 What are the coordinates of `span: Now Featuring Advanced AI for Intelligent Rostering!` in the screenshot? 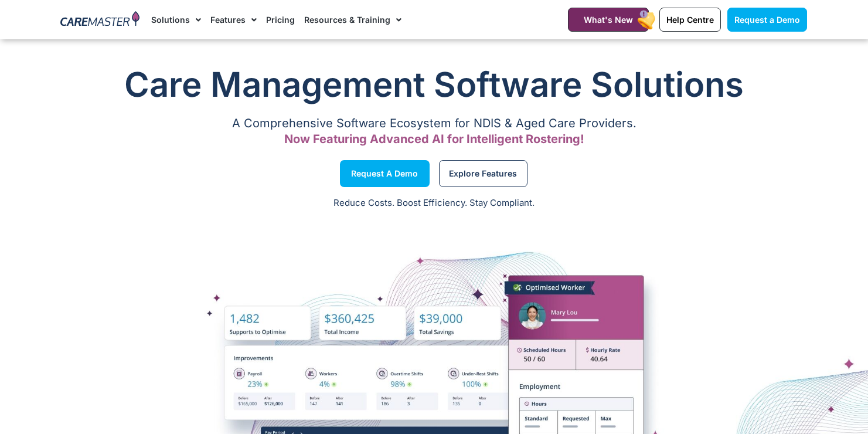 It's located at (435, 139).